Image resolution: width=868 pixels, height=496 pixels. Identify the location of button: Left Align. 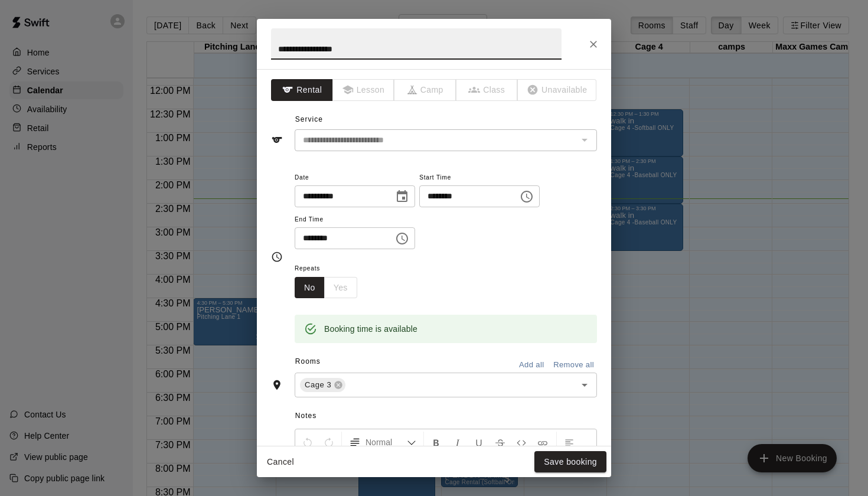
(569, 442).